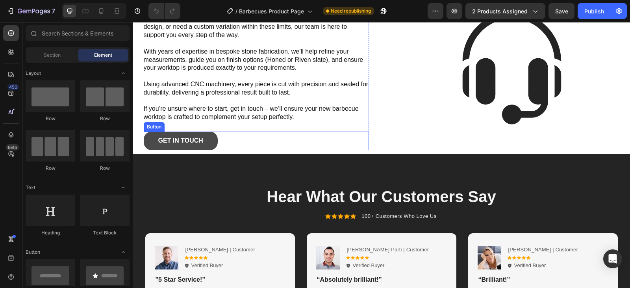 The height and width of the screenshot is (288, 630). What do you see at coordinates (48, 118) in the screenshot?
I see `p: Get In Touch` at bounding box center [48, 118].